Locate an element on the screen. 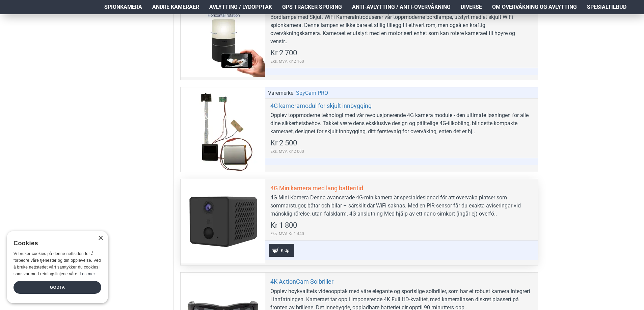 The height and width of the screenshot is (310, 644). div: Bordlampe med Skjult WiFi KameraIntroduserer vår toppmoderne bordlampe, utstyrt med et skjult WiF... is located at coordinates (401, 30).